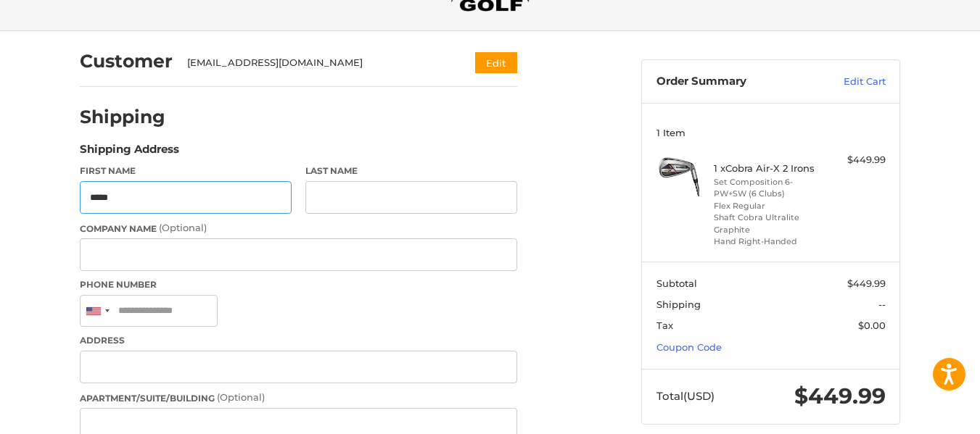  I want to click on span: Shipping, so click(678, 305).